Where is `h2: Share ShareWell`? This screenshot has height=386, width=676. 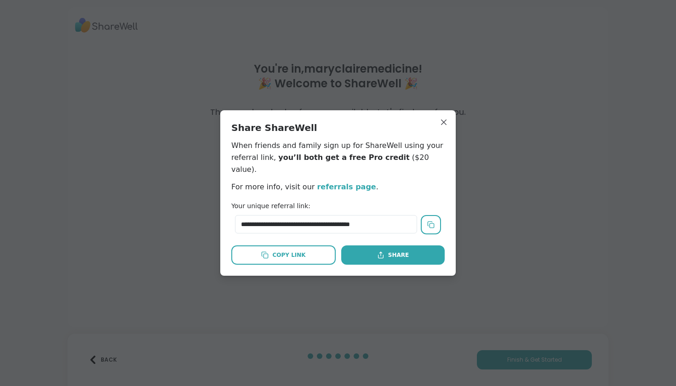
h2: Share ShareWell is located at coordinates (338, 128).